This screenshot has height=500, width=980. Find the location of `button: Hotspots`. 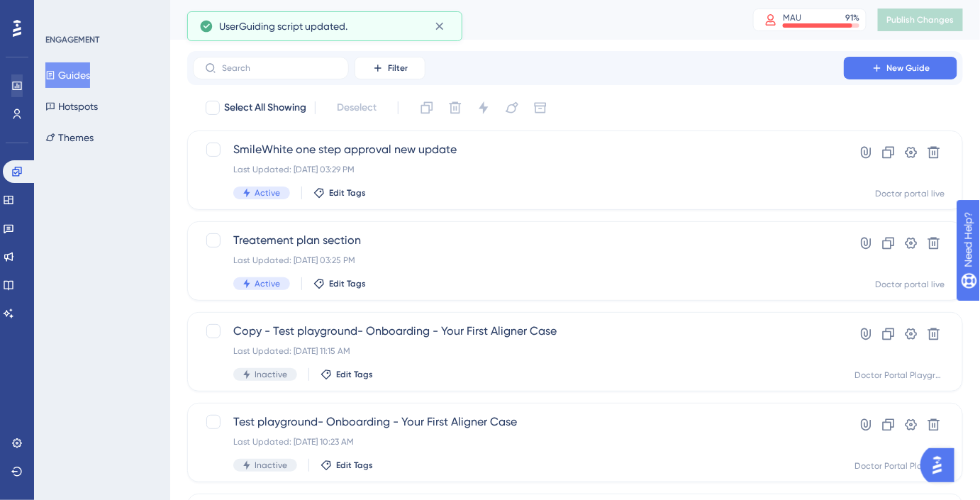

button: Hotspots is located at coordinates (72, 107).